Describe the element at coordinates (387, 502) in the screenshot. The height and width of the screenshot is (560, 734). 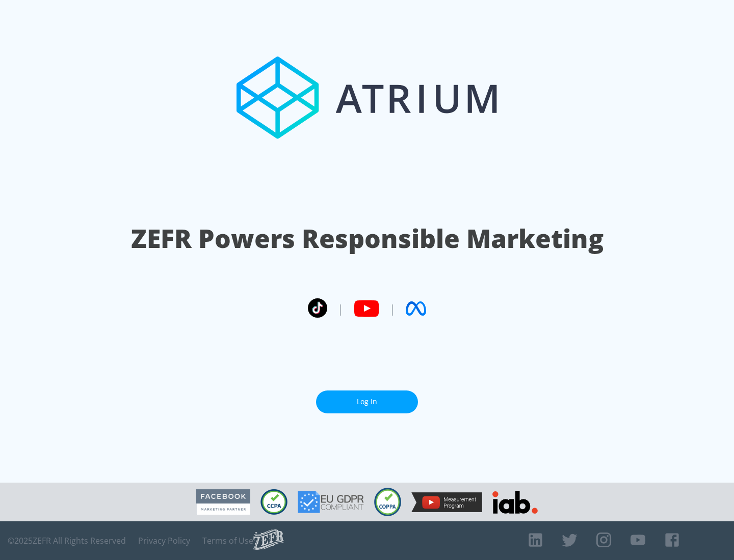
I see `img: COPPA Compliant` at that location.